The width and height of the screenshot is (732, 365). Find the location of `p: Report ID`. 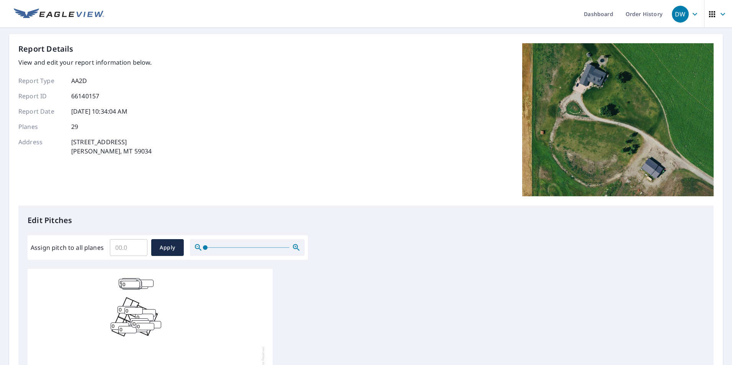

p: Report ID is located at coordinates (41, 96).